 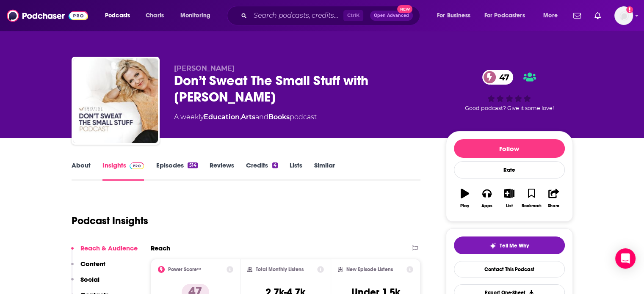 I want to click on div: A weekly podcast, so click(x=245, y=117).